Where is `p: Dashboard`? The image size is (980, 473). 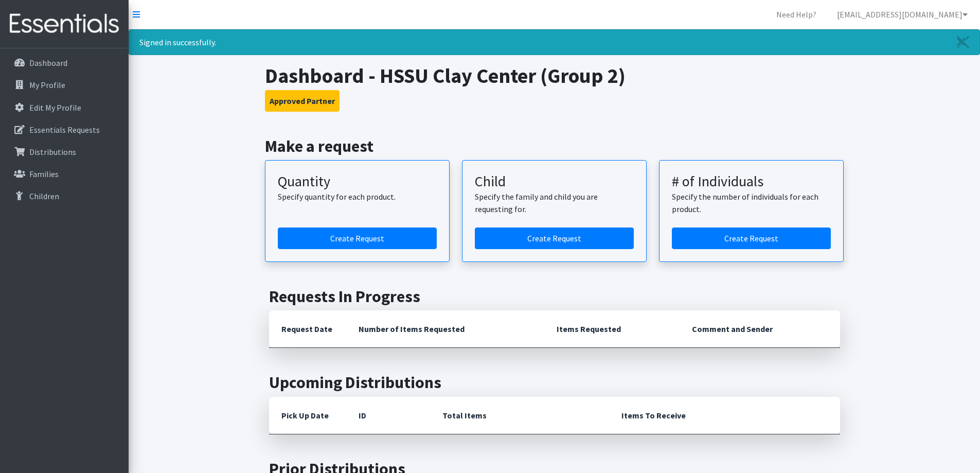
p: Dashboard is located at coordinates (49, 63).